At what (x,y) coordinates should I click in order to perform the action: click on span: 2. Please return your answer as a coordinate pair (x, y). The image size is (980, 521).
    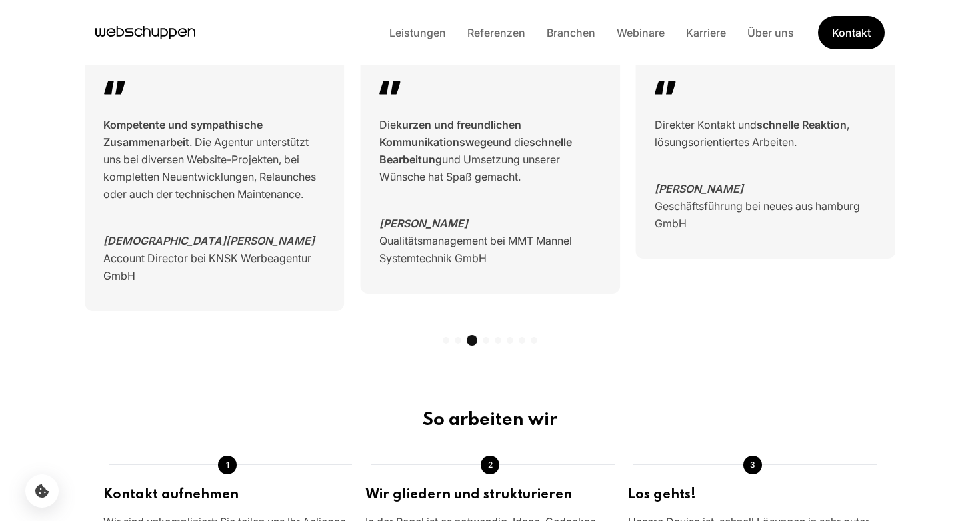
    Looking at the image, I should click on (490, 465).